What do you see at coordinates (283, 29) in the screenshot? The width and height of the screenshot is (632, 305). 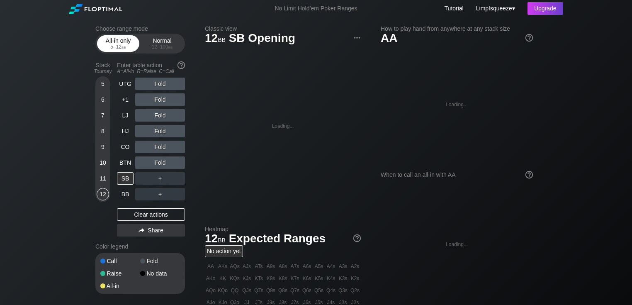 I see `h2: Classic view` at bounding box center [283, 29].